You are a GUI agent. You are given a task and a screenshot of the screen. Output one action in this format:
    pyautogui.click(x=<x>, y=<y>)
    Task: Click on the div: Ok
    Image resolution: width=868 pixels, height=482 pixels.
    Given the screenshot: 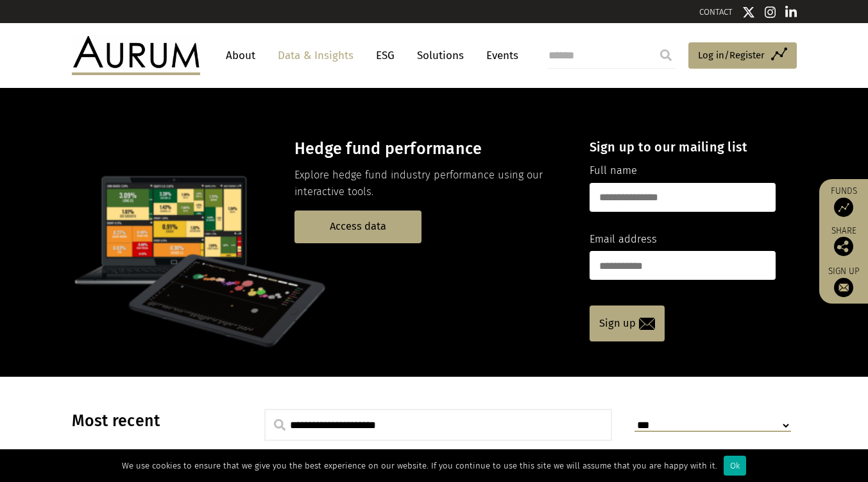 What is the action you would take?
    pyautogui.click(x=735, y=465)
    